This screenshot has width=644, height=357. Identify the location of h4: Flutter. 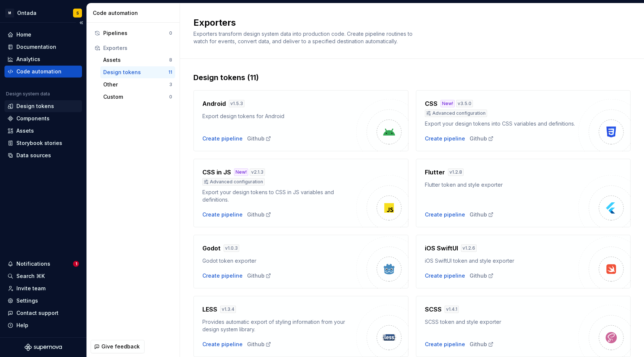
(435, 172).